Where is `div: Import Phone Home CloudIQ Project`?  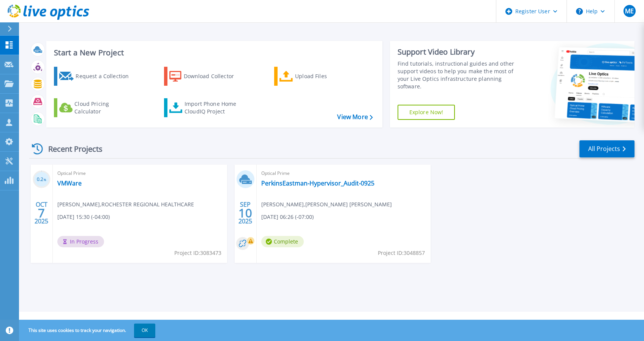
div: Import Phone Home CloudIQ Project is located at coordinates (214, 108).